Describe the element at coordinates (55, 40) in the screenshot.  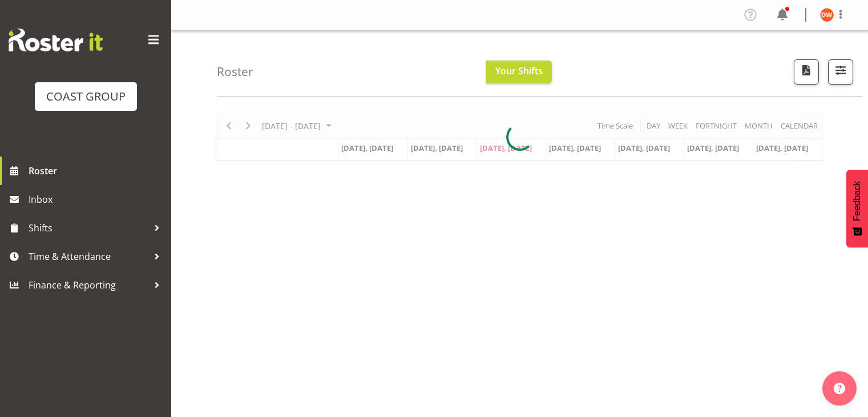
I see `img: Rosterit website logo` at that location.